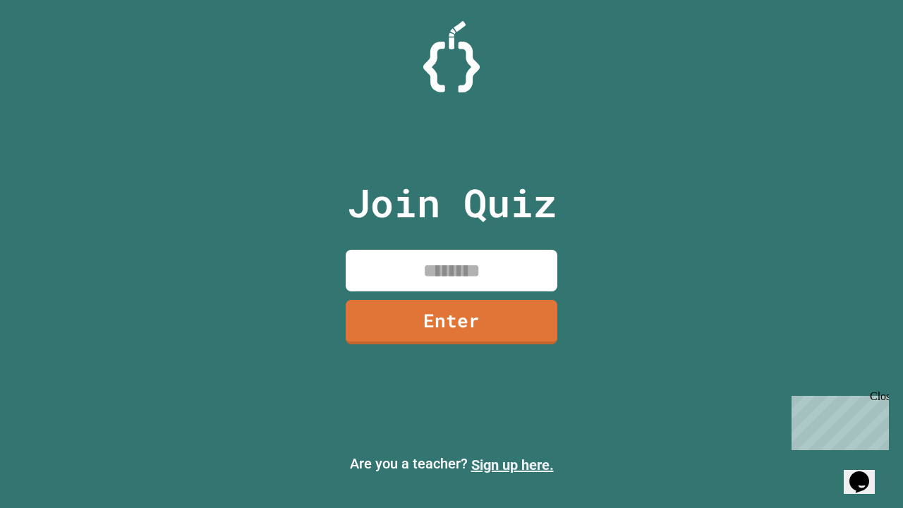 The image size is (903, 508). What do you see at coordinates (451, 464) in the screenshot?
I see `p: Are you a teacher?` at bounding box center [451, 464].